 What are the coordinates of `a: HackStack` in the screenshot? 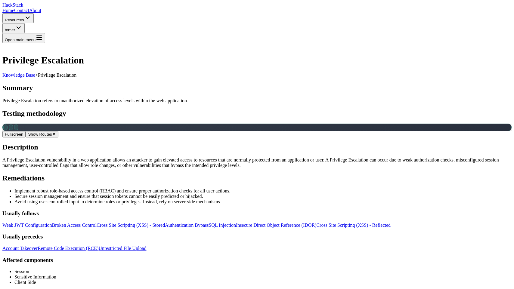 It's located at (13, 5).